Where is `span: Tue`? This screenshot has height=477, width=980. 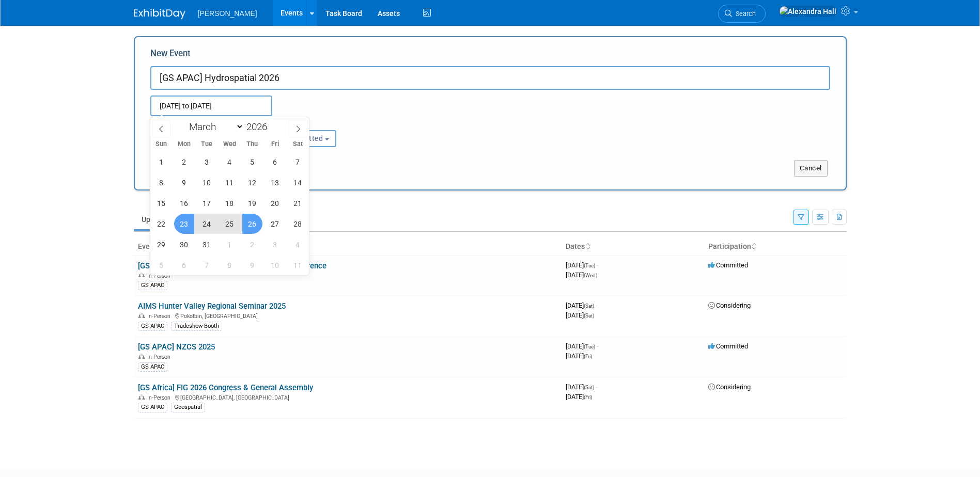
span: Tue is located at coordinates (207, 144).